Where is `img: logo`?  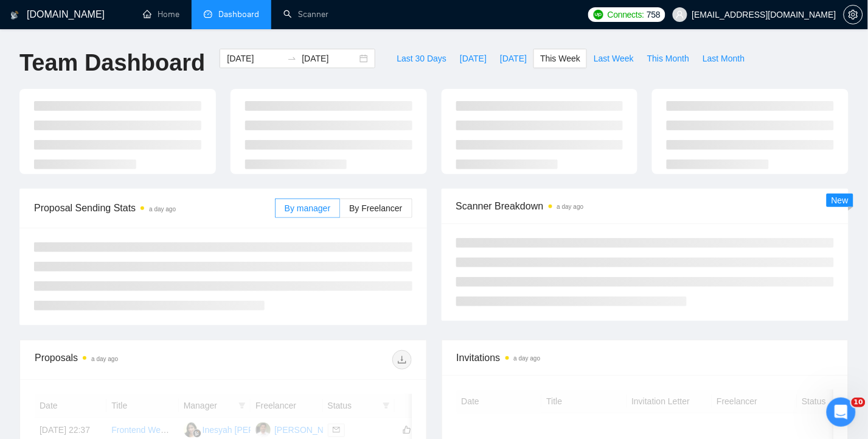 img: logo is located at coordinates (14, 15).